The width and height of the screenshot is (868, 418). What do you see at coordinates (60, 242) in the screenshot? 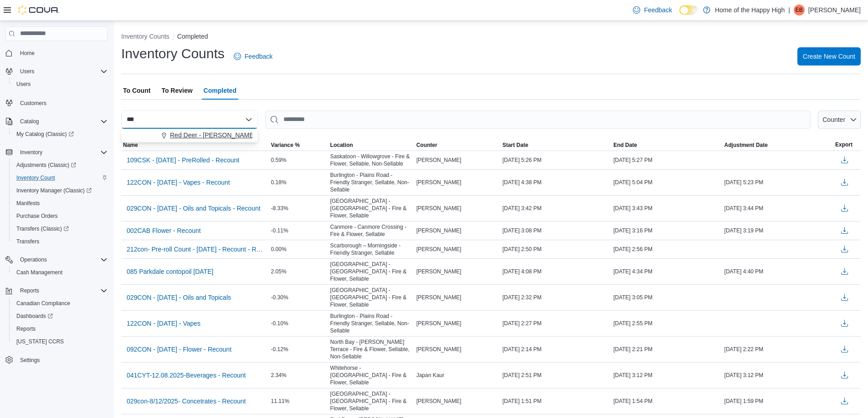
I see `button: Transfers` at bounding box center [60, 242].